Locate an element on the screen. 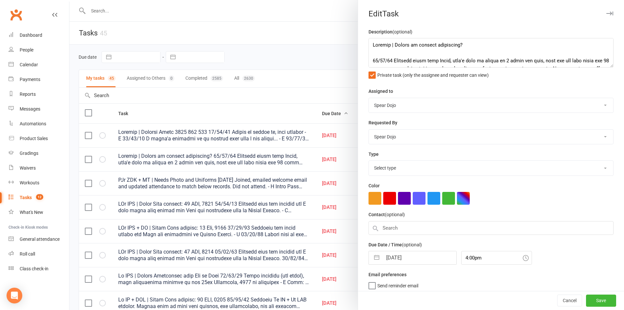  div: Dashboard is located at coordinates (31, 35).